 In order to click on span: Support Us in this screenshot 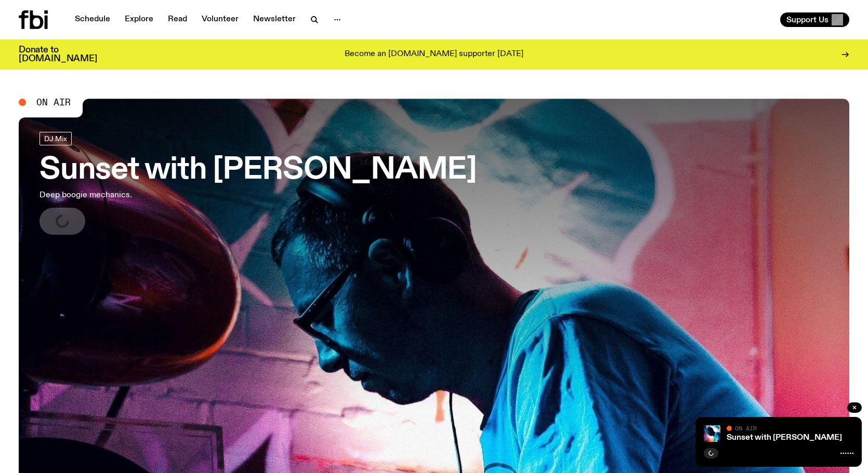, I will do `click(807, 20)`.